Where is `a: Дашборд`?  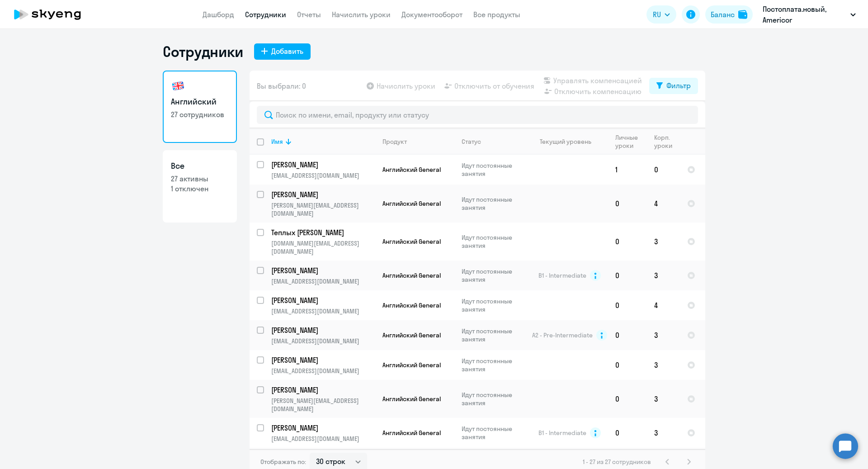
a: Дашборд is located at coordinates (218, 14).